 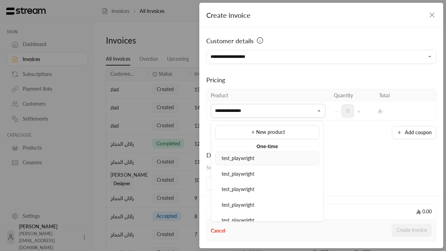 What do you see at coordinates (267, 146) in the screenshot?
I see `span: One-time` at bounding box center [267, 146].